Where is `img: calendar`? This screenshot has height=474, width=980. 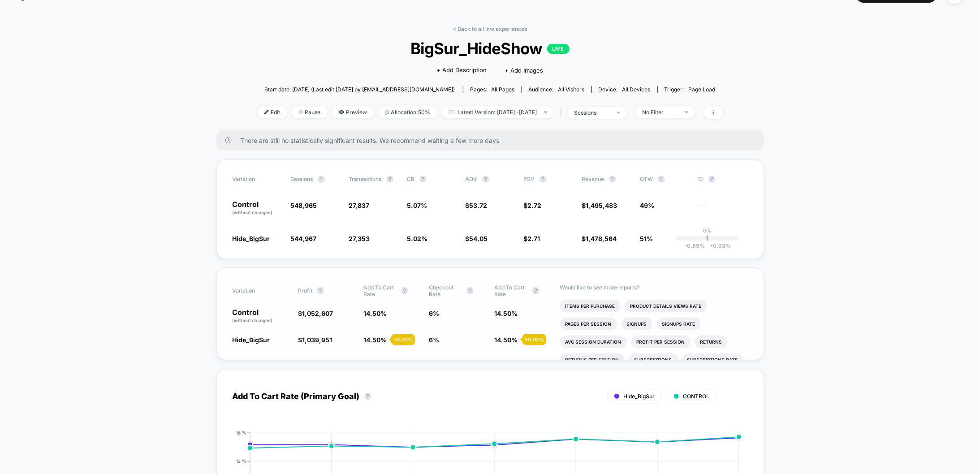 img: calendar is located at coordinates (451, 112).